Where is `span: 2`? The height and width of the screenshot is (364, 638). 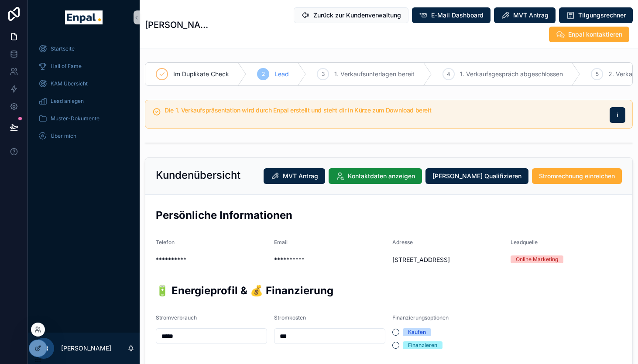 span: 2 is located at coordinates (263, 74).